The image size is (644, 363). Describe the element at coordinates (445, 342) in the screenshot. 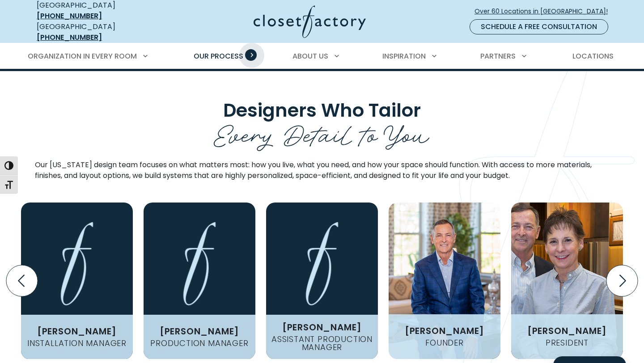

I see `h4: Founder` at that location.